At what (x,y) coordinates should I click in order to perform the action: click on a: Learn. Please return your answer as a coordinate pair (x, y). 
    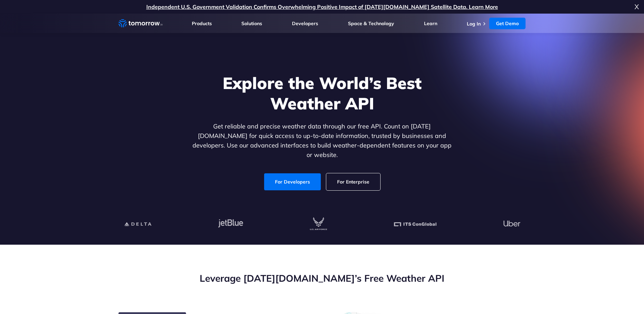
    Looking at the image, I should click on (431, 23).